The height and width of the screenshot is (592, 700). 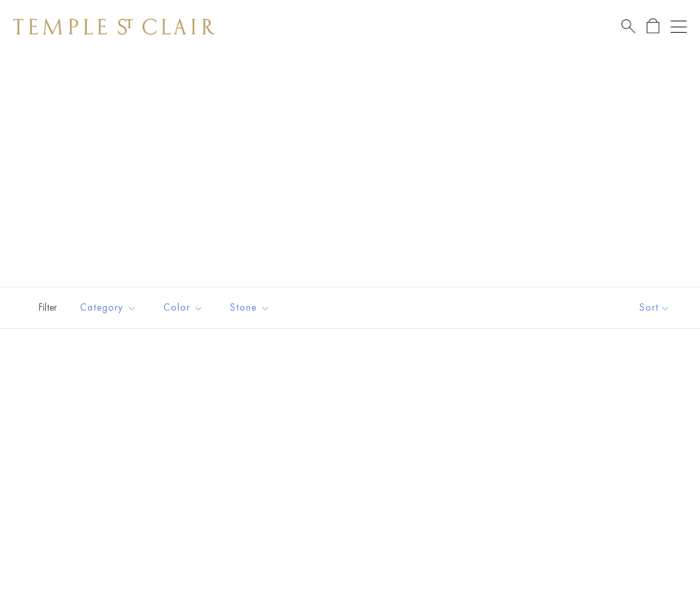 I want to click on span: Stone, so click(x=252, y=307).